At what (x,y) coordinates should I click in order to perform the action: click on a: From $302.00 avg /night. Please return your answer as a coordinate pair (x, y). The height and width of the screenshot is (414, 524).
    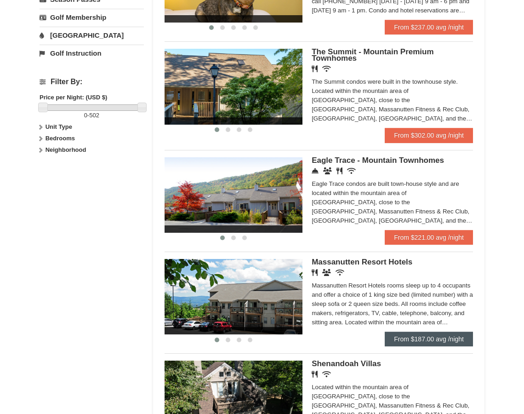
    Looking at the image, I should click on (429, 135).